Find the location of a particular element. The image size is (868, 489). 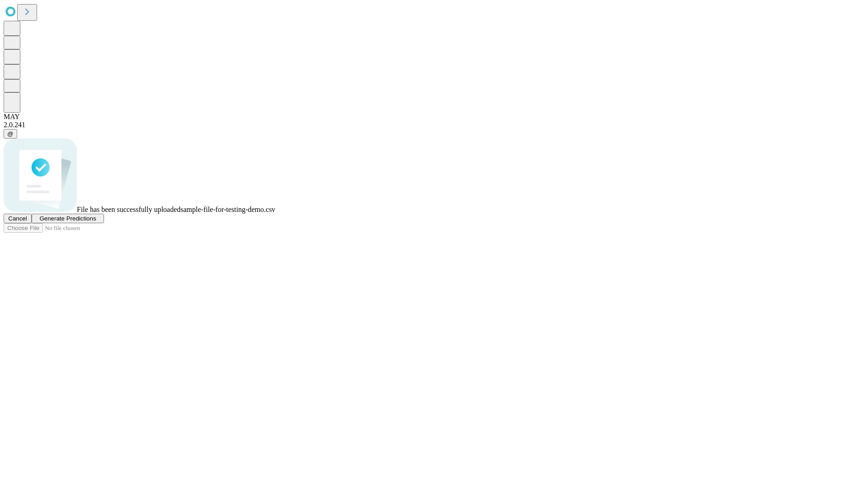

span: File has been successfully uploaded is located at coordinates (129, 209).